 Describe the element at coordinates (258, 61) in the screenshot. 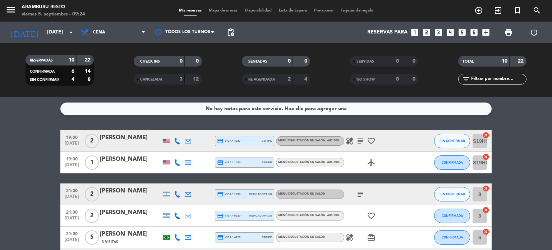

I see `span: SENTADAS` at that location.